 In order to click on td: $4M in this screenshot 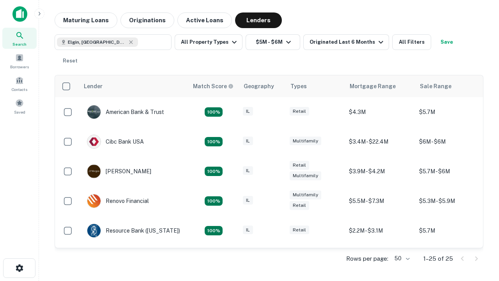, I will do `click(380, 260)`.